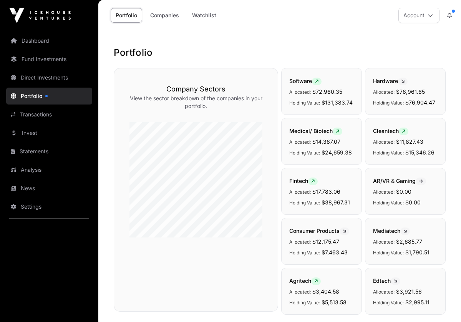 The image size is (461, 322). Describe the element at coordinates (326, 291) in the screenshot. I see `span: $3,404.58` at that location.